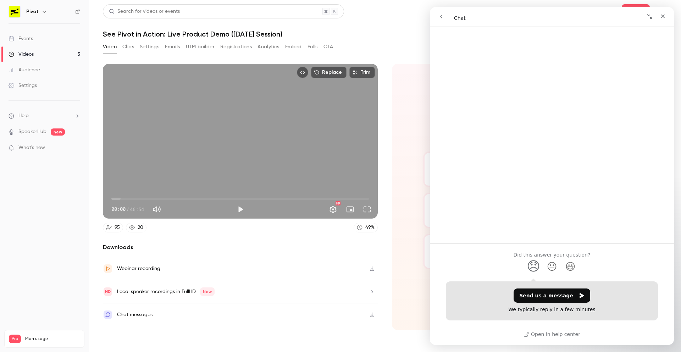 Image resolution: width=681 pixels, height=352 pixels. What do you see at coordinates (233, 9) in the screenshot?
I see `div: Close` at bounding box center [233, 9].